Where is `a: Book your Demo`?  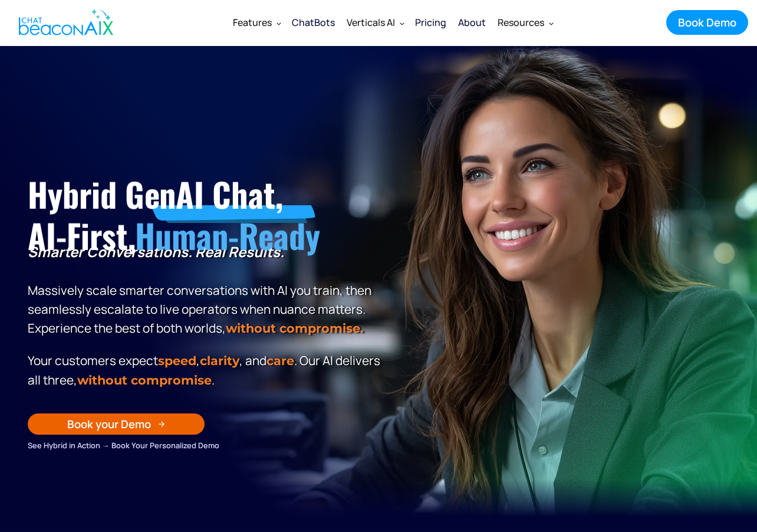
a: Book your Demo is located at coordinates (116, 424).